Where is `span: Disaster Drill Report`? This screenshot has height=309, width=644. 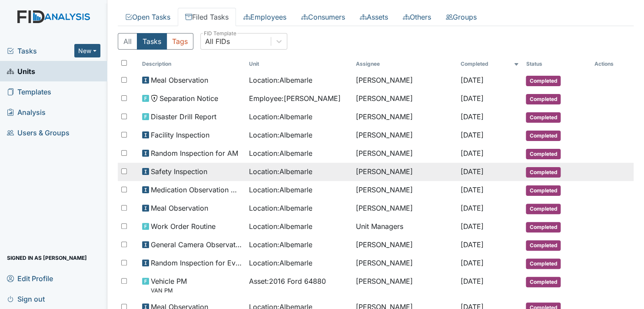
span: Disaster Drill Report is located at coordinates (184, 117).